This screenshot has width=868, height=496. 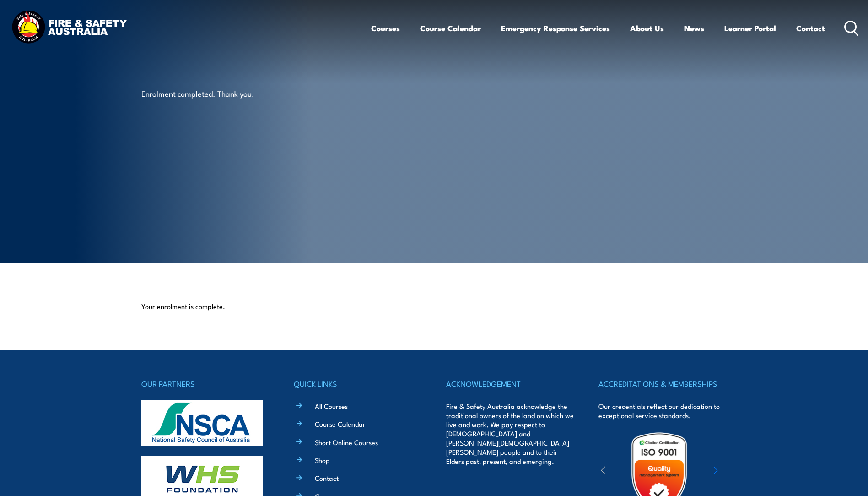 I want to click on h4: QUICK LINKS, so click(x=358, y=383).